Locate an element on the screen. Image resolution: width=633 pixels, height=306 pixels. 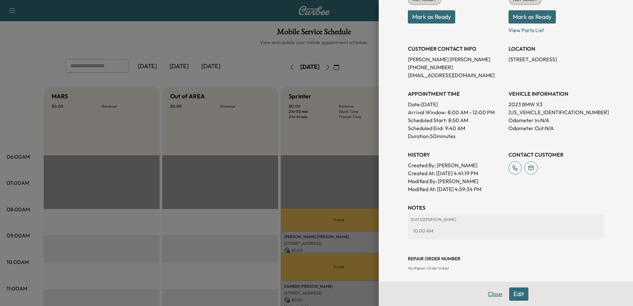
button: Edit is located at coordinates (519, 294).